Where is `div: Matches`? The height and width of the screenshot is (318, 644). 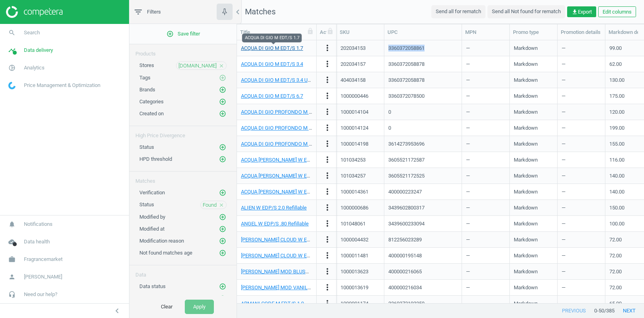
div: Matches is located at coordinates (183, 178).